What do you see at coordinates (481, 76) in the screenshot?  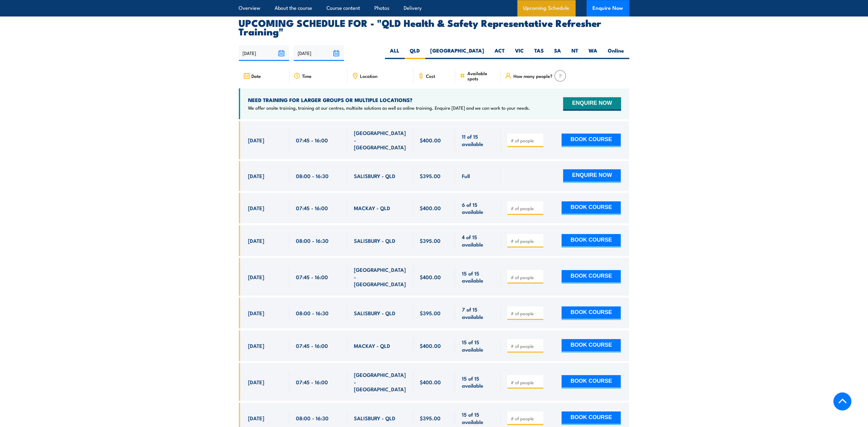 I see `span: Available spots` at bounding box center [481, 76].